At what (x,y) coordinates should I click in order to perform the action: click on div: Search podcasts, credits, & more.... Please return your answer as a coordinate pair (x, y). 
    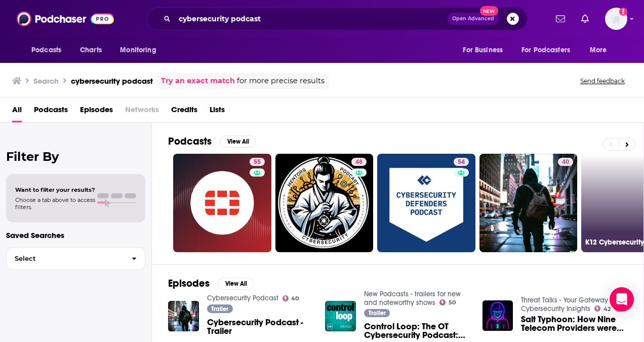
    Looking at the image, I should click on (337, 19).